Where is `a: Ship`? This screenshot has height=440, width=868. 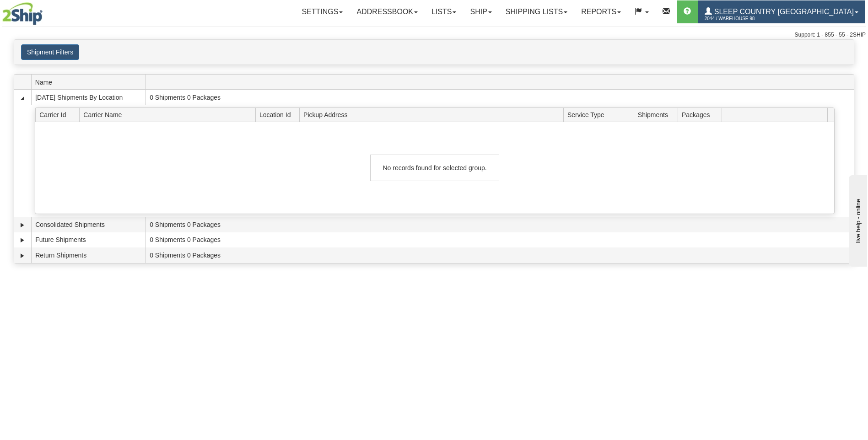 a: Ship is located at coordinates (480, 12).